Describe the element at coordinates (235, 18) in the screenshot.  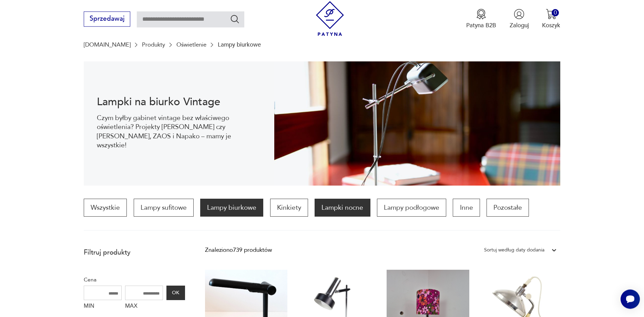
I see `button: Szukaj` at that location.